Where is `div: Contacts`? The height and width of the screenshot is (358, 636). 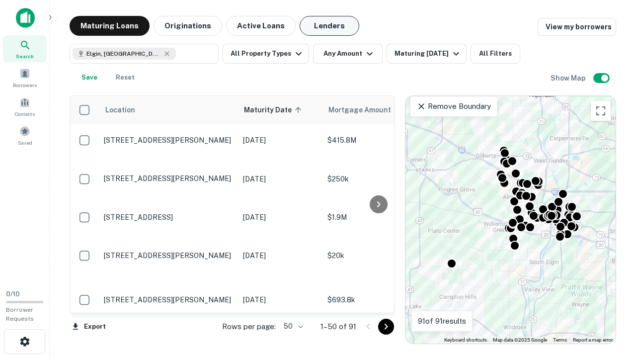 div: Contacts is located at coordinates (25, 106).